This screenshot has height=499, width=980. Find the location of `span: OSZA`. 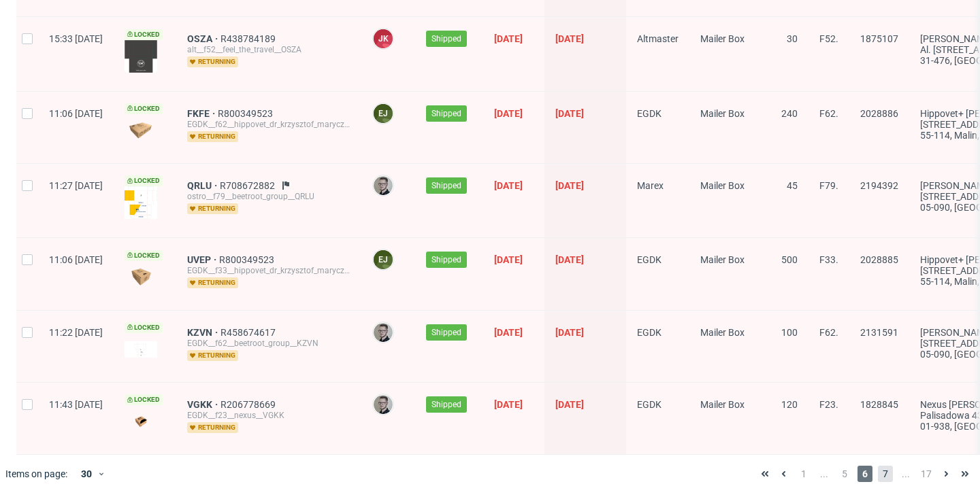

span: OSZA is located at coordinates (203, 38).